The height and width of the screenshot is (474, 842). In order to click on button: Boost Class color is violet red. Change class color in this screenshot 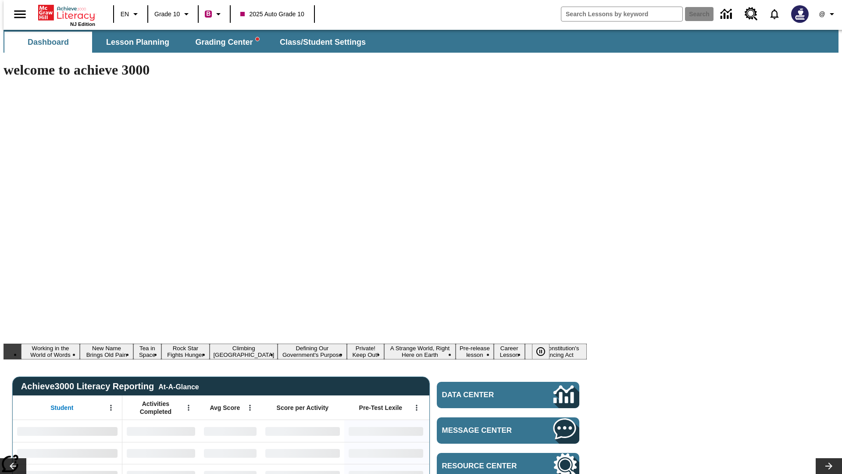, I will do `click(214, 14)`.